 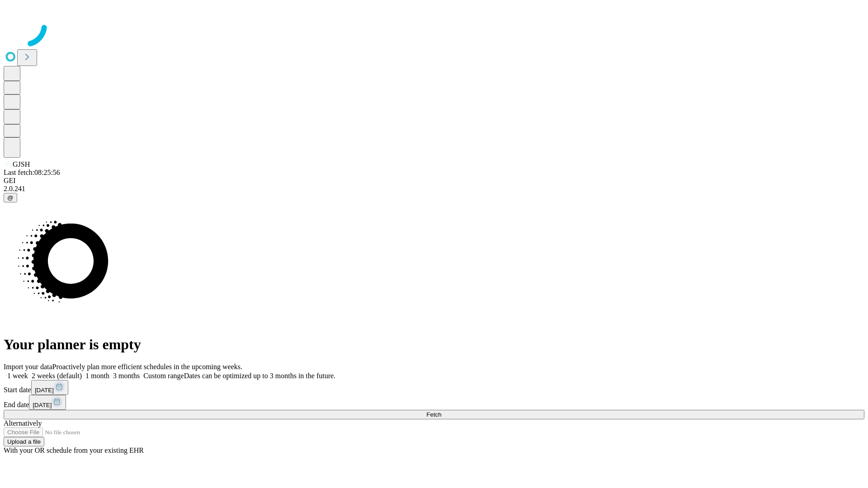 What do you see at coordinates (434, 189) in the screenshot?
I see `div: 2.0.241` at bounding box center [434, 189].